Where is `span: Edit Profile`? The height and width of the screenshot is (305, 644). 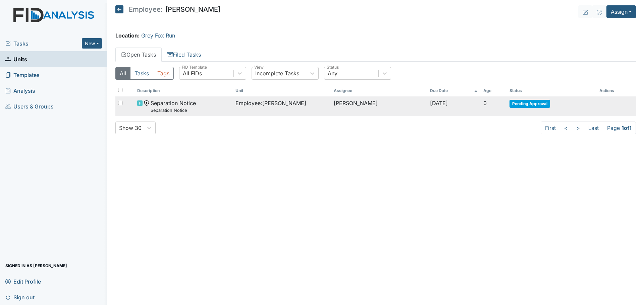 span: Edit Profile is located at coordinates (23, 281).